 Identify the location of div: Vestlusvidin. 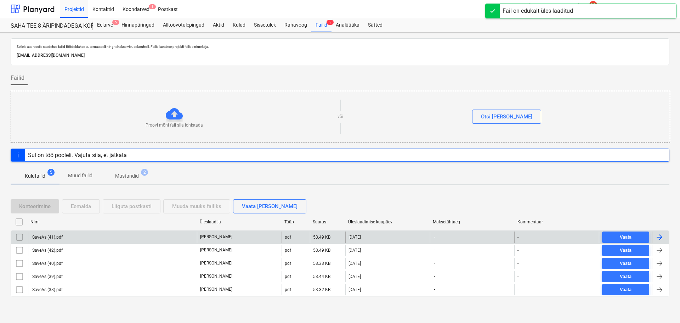
(662, 306).